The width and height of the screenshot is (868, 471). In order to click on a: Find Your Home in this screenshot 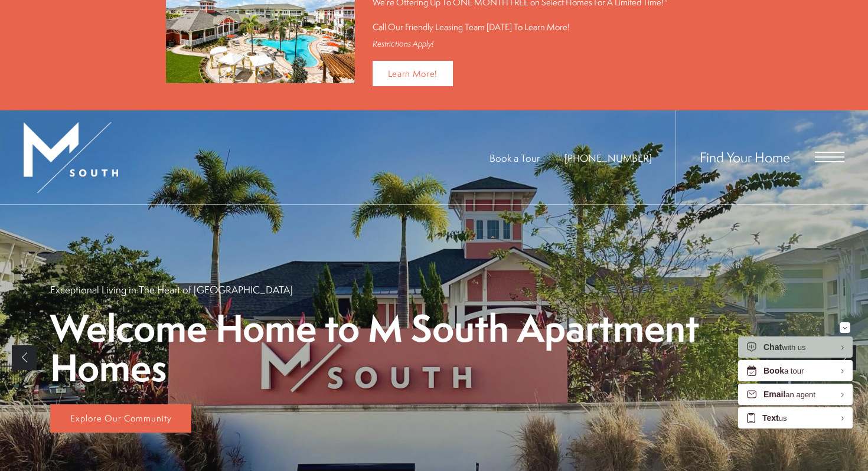, I will do `click(744, 157)`.